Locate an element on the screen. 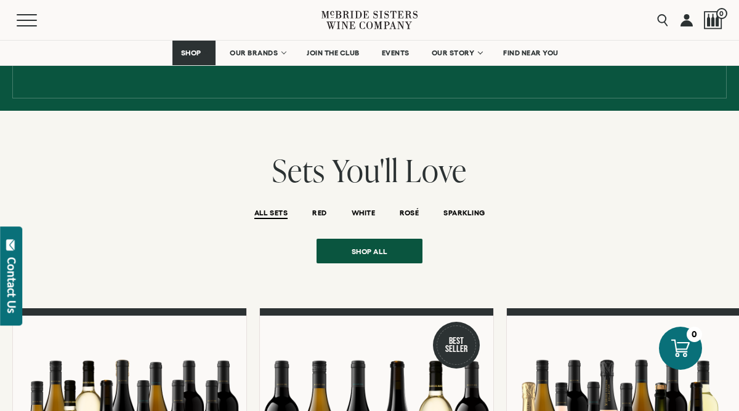 Image resolution: width=739 pixels, height=411 pixels. button: ALL SETS is located at coordinates (271, 214).